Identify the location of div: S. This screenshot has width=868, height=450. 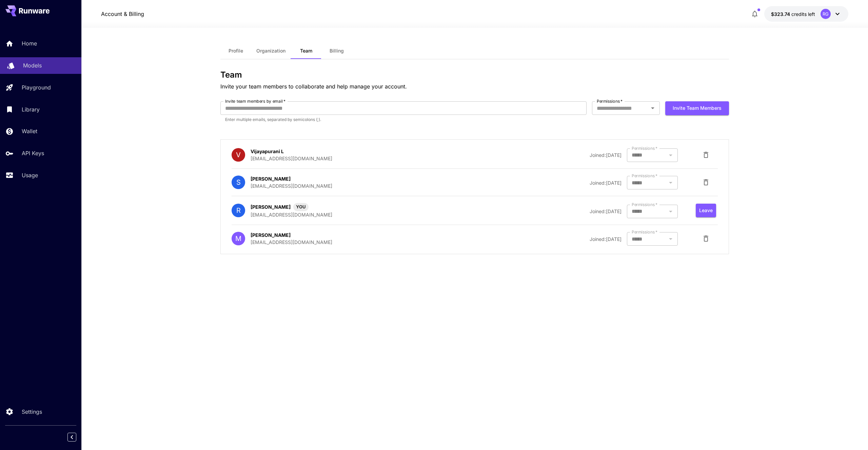
(238, 182).